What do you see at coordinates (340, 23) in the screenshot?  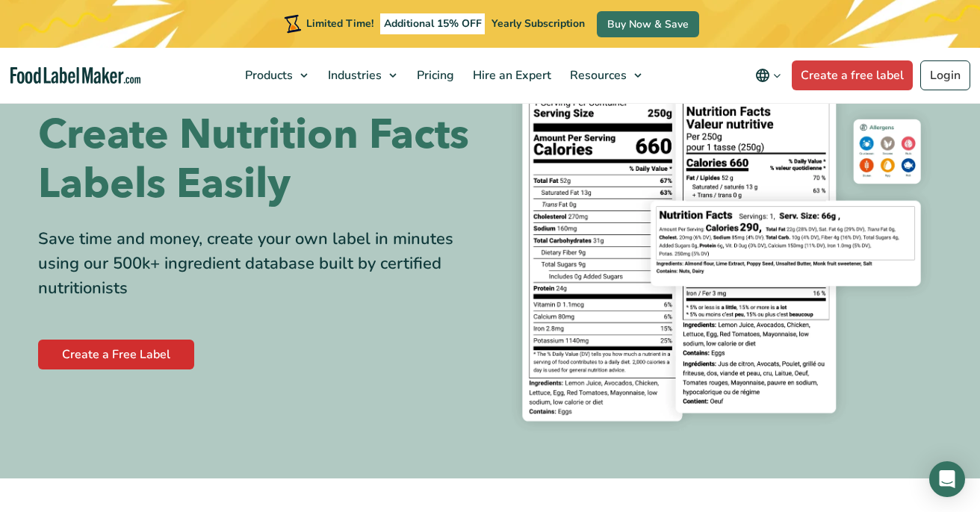 I see `span: Limited Time!` at bounding box center [340, 23].